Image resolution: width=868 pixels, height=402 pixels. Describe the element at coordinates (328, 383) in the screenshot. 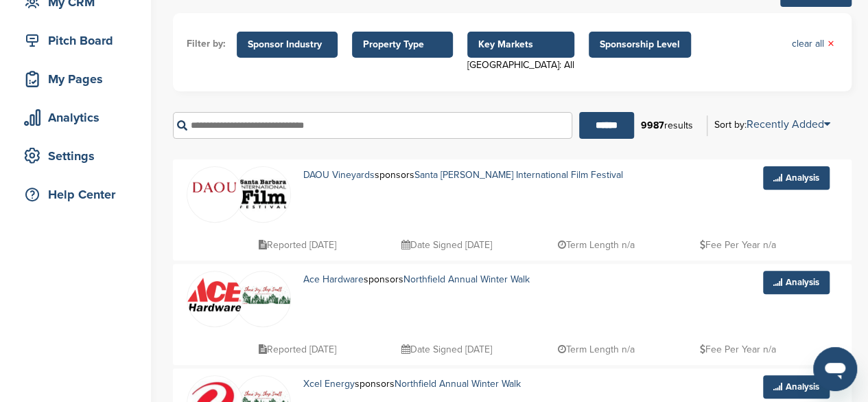

I see `a: Xcel Energy` at that location.